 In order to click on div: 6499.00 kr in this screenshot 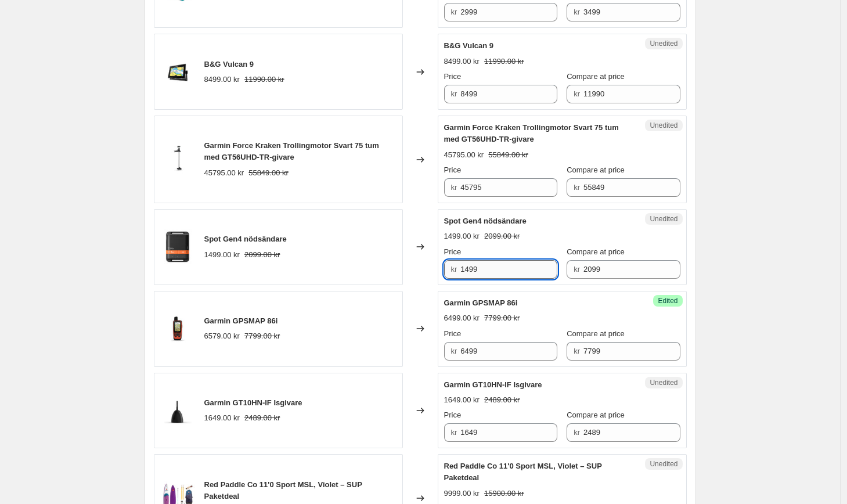, I will do `click(462, 318)`.